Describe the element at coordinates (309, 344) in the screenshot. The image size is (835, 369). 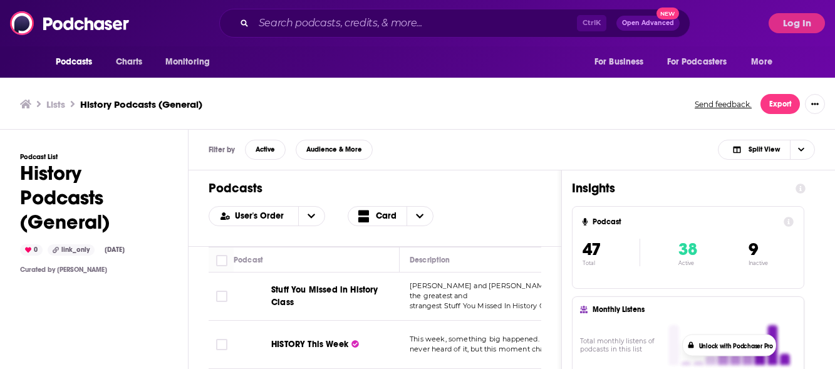
I see `span: HISTORY This Week` at that location.